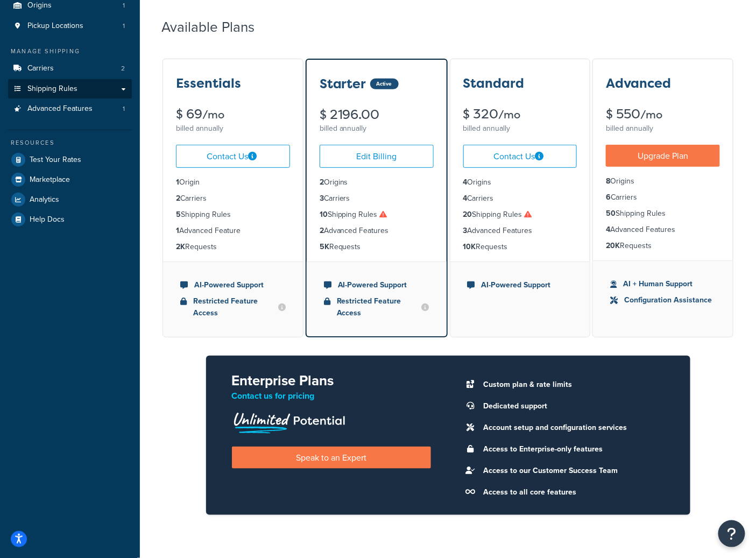 The width and height of the screenshot is (756, 558). What do you see at coordinates (70, 26) in the screenshot?
I see `li: Pickup Locations` at bounding box center [70, 26].